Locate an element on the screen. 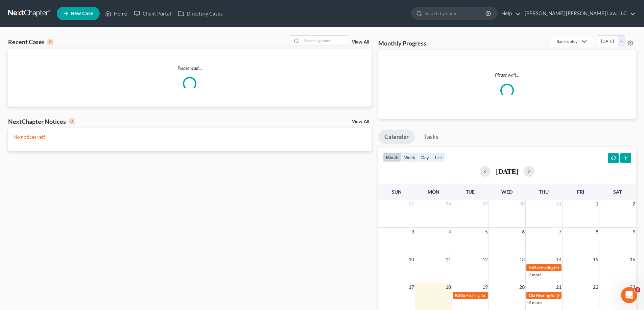 The image size is (644, 310). span: 27 is located at coordinates (412, 204).